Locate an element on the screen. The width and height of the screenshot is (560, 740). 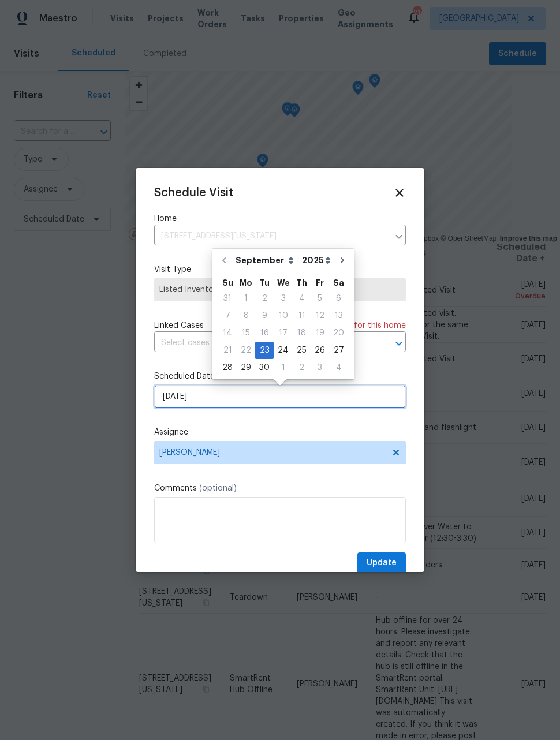
div: 29 is located at coordinates (246, 368).